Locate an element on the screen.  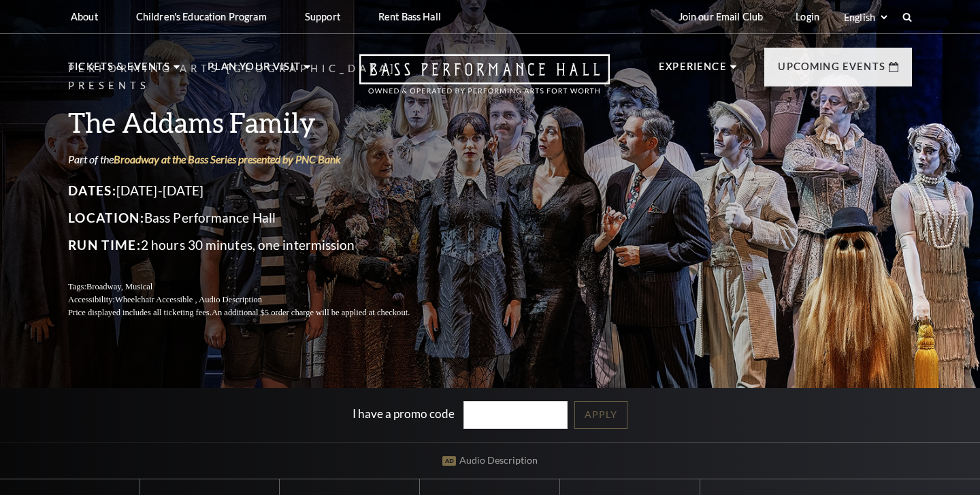
p: Bass Performance Hall is located at coordinates (255, 218).